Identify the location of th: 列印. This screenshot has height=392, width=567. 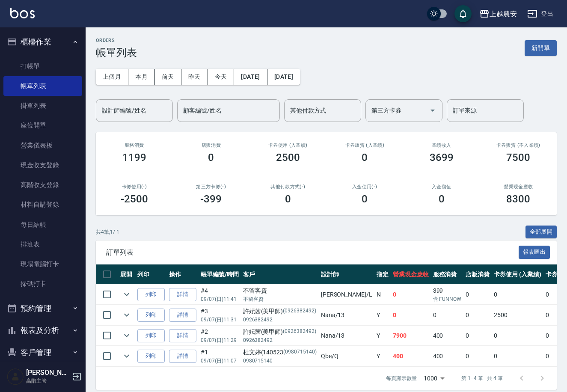
(151, 274).